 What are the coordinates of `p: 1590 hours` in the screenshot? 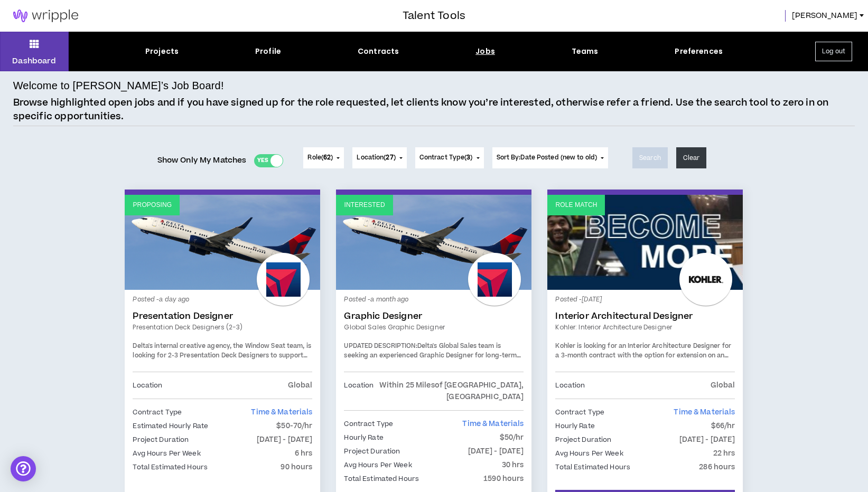 It's located at (503, 479).